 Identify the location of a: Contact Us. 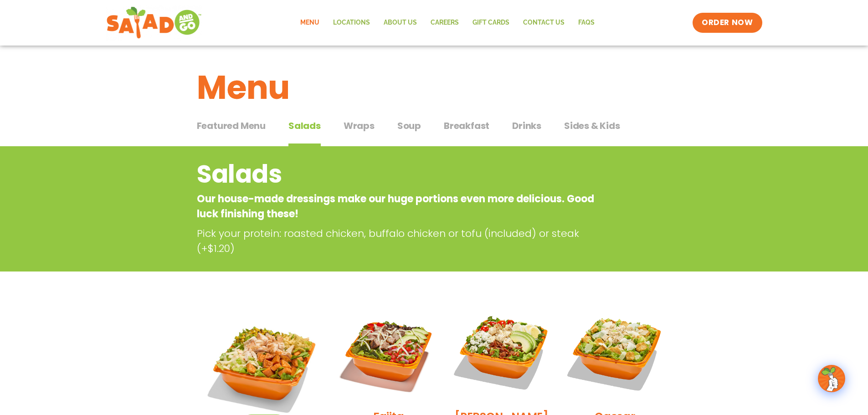
(543, 22).